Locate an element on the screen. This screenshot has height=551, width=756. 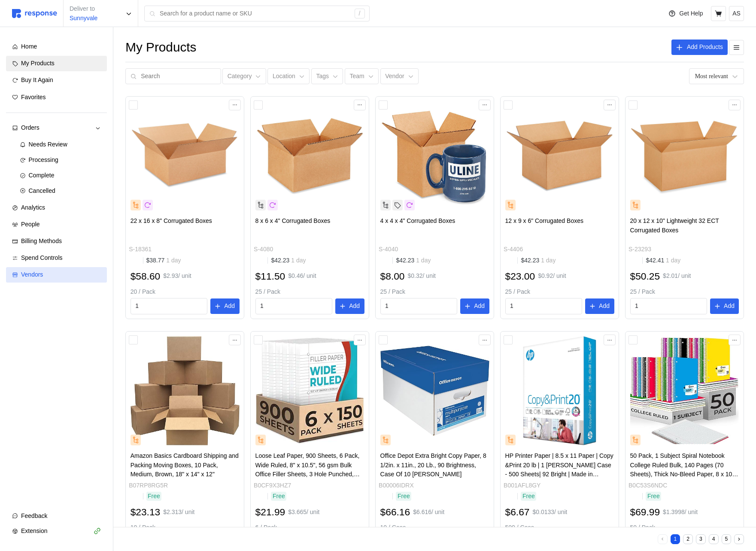
span: Buy It Again is located at coordinates (37, 80).